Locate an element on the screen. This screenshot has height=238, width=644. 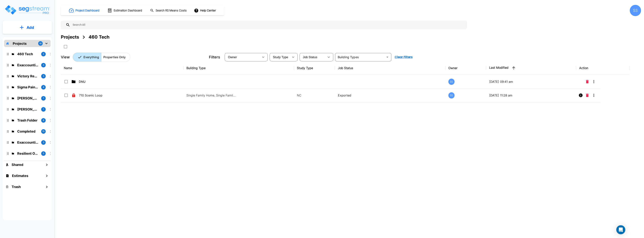
span: Job Status is located at coordinates (310, 57).